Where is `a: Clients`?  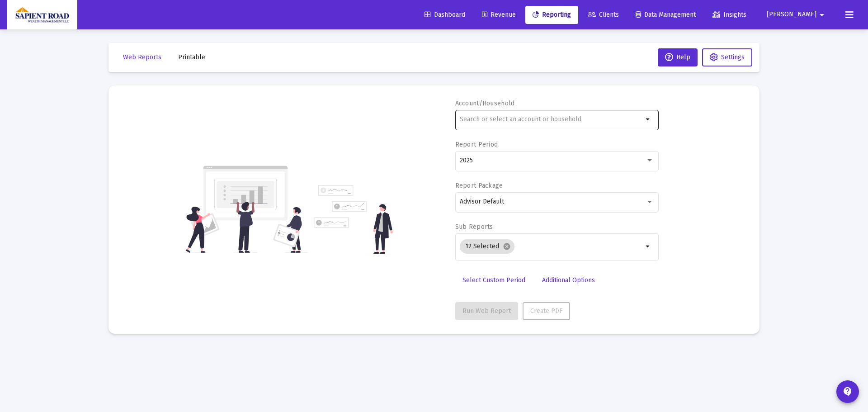 a: Clients is located at coordinates (603, 15).